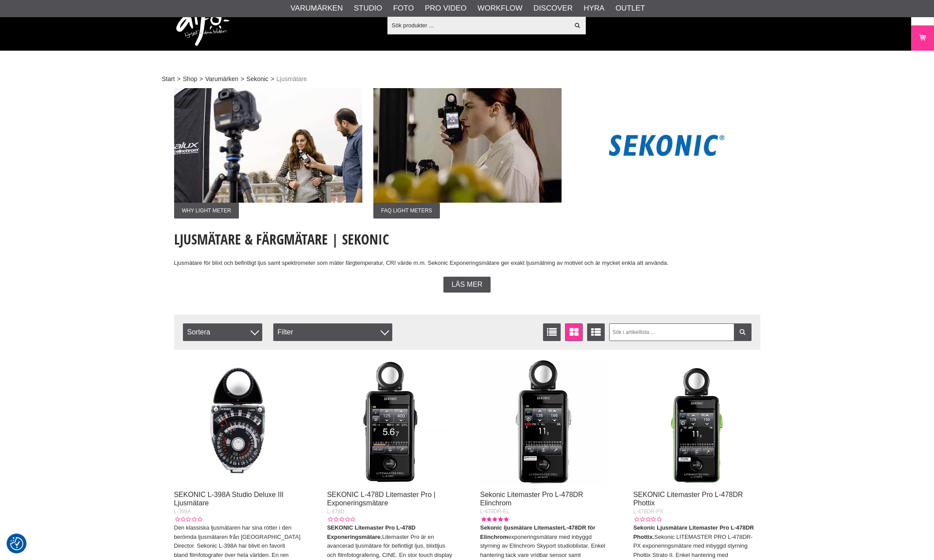 The height and width of the screenshot is (560, 934). What do you see at coordinates (403, 8) in the screenshot?
I see `a: Foto` at bounding box center [403, 8].